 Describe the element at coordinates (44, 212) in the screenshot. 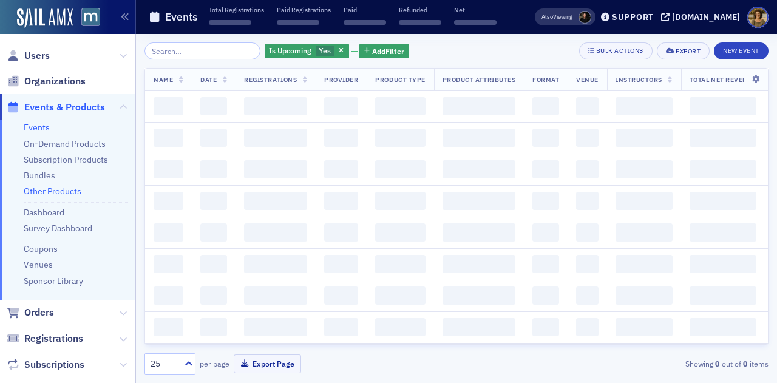

I see `a: Dashboard` at that location.